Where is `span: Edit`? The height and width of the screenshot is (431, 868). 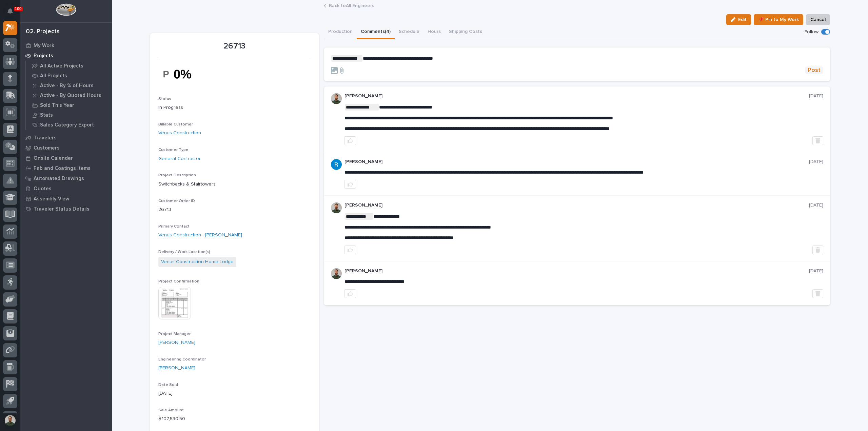
span: Edit is located at coordinates (742, 20).